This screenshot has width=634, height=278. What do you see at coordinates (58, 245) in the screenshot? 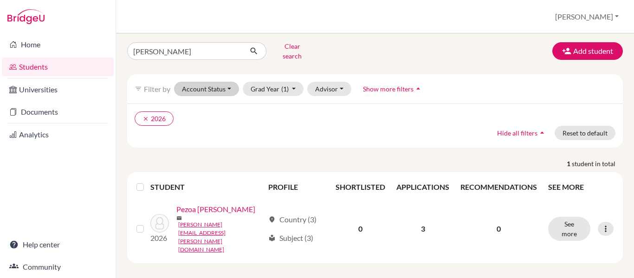
I see `a: Help center` at bounding box center [58, 245].